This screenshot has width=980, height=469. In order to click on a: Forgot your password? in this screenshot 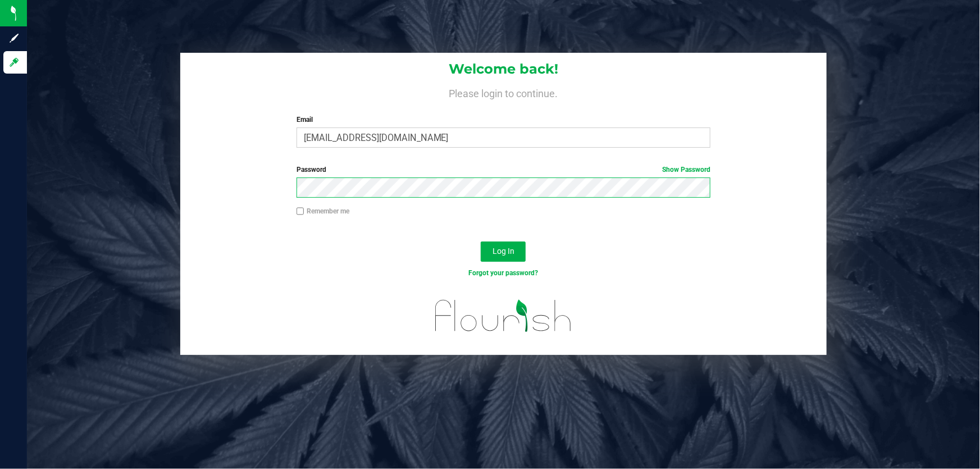, I will do `click(503, 273)`.